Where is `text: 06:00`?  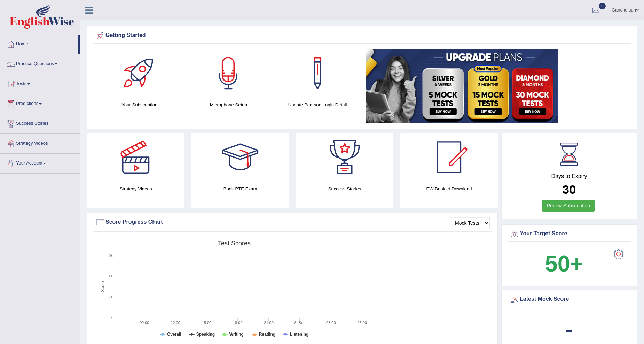 text: 06:00 is located at coordinates (363, 322).